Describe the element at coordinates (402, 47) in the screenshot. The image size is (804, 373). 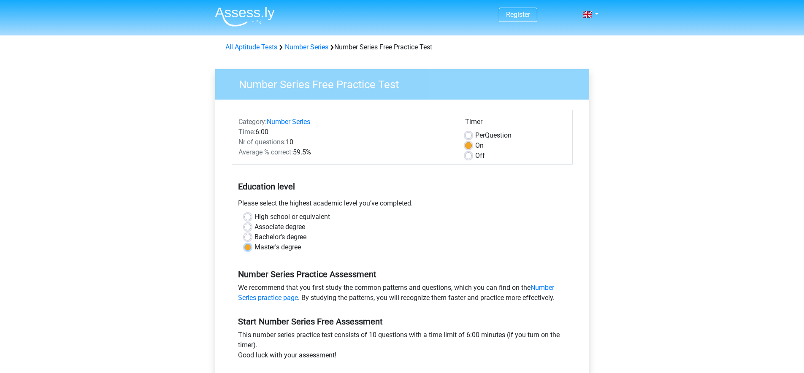
I see `div: Number Series Free Practice Test` at that location.